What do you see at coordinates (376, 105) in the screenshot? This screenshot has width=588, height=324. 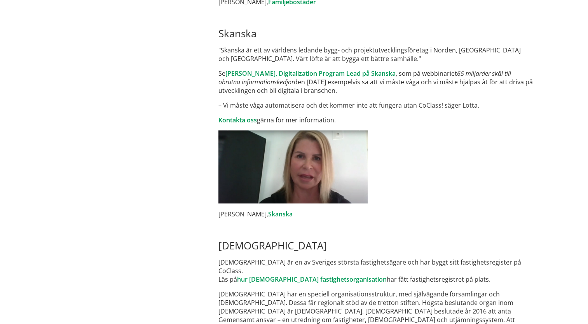 I see `p: – Vi måste våga automatisera och det kommer inte att fungera utan CoClass! säger Lotta.` at bounding box center [376, 105].